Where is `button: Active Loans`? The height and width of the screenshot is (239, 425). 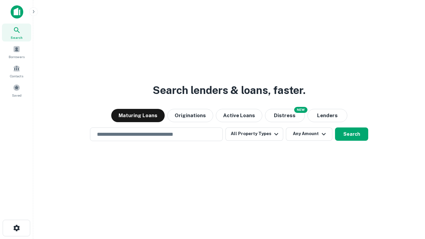 button: Active Loans is located at coordinates (239, 116).